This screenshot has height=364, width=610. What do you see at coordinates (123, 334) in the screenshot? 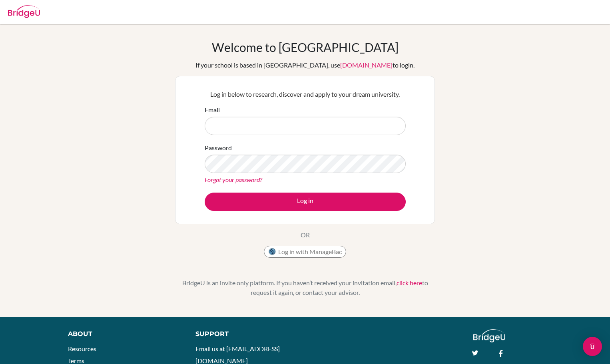
I see `div: About` at bounding box center [123, 334].